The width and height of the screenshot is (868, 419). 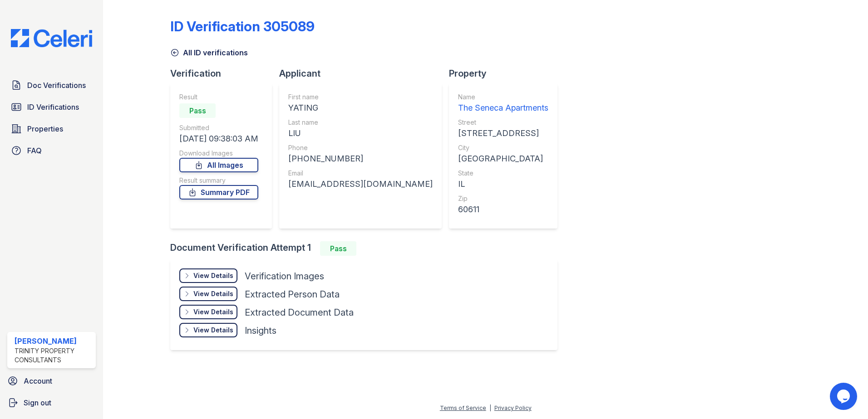 I want to click on a: Sign out, so click(x=51, y=404).